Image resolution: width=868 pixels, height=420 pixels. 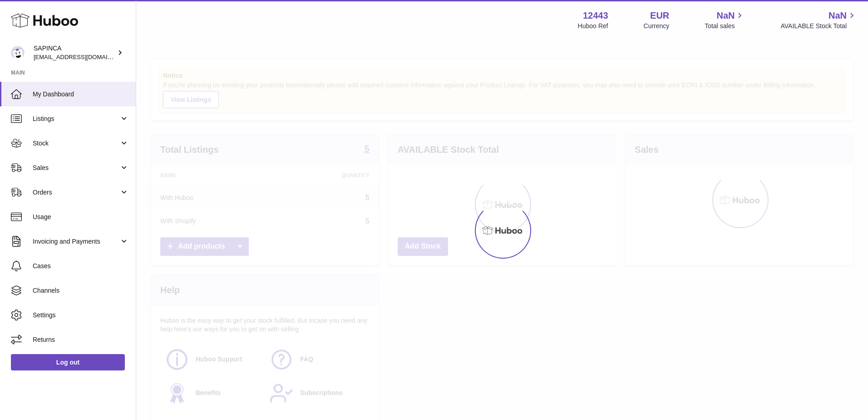 What do you see at coordinates (660, 16) in the screenshot?
I see `strong: EUR` at bounding box center [660, 16].